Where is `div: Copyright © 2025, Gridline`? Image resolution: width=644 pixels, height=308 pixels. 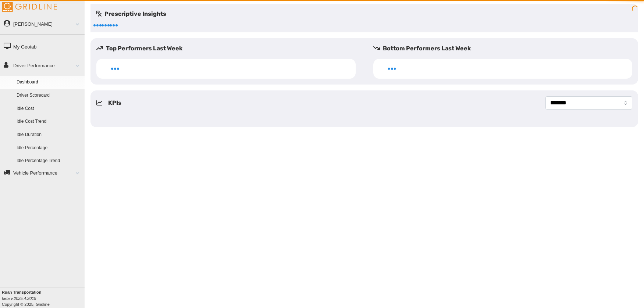 div: Copyright © 2025, Gridline is located at coordinates (43, 298).